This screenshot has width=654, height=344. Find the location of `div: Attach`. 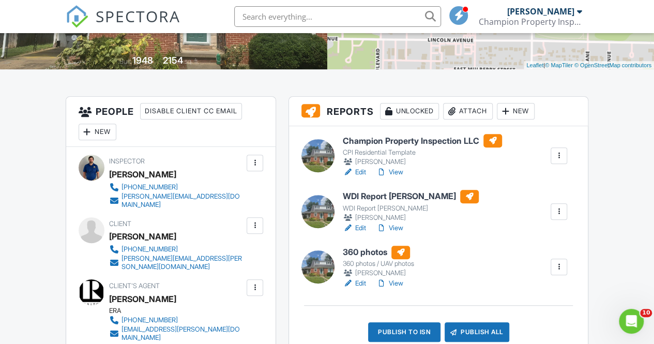

div: Attach is located at coordinates (468, 111).